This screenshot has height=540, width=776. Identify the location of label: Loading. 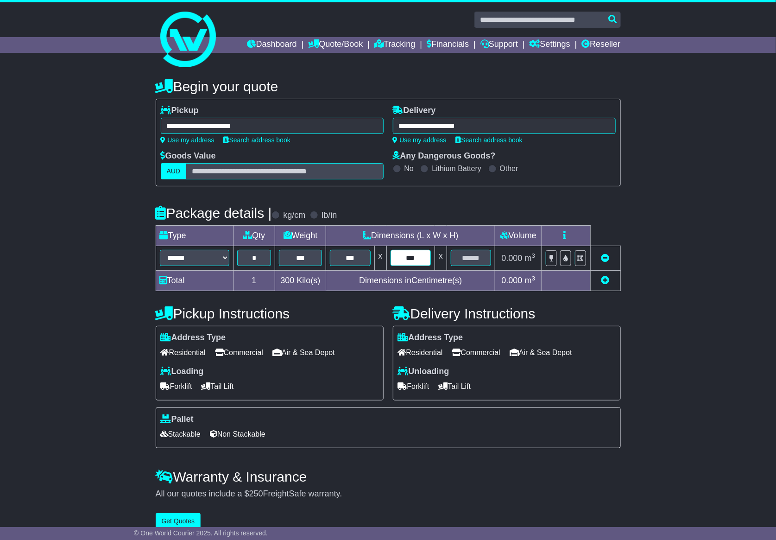
(182, 372).